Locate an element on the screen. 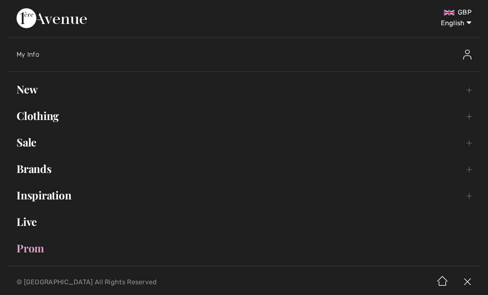 This screenshot has height=295, width=488. a: Clothing is located at coordinates (244, 116).